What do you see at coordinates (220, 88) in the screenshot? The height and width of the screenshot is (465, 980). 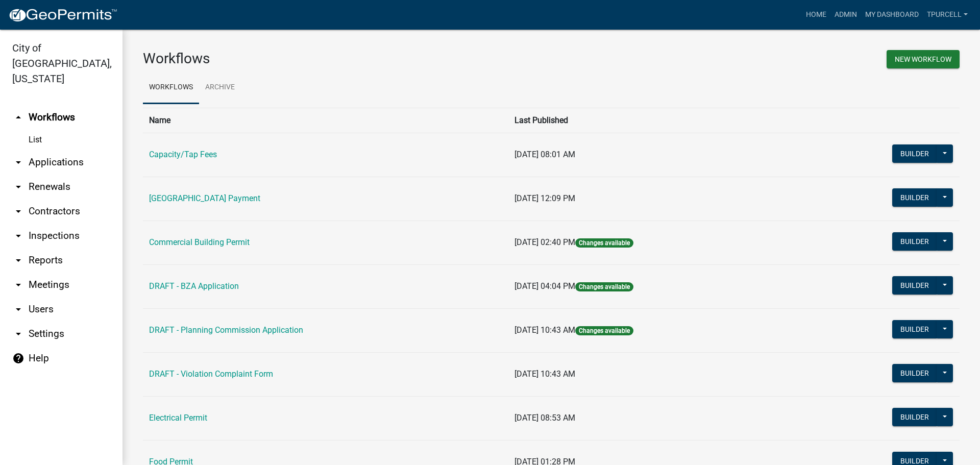 I see `a: Archive` at bounding box center [220, 88].